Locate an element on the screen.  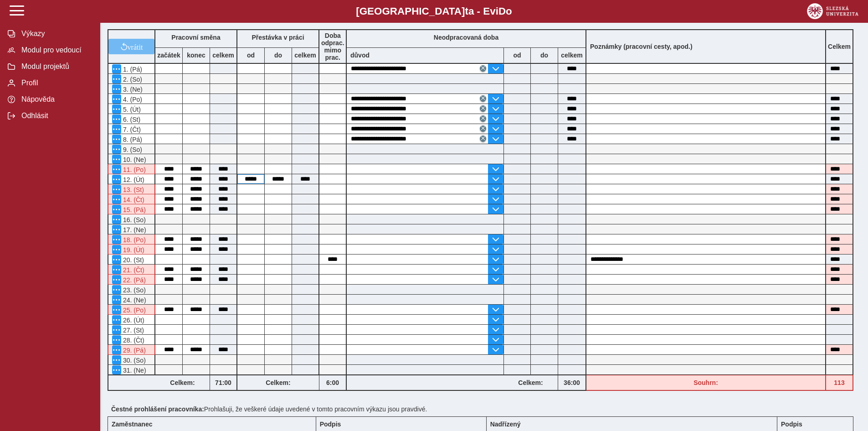
span: o is located at coordinates (509, 11).